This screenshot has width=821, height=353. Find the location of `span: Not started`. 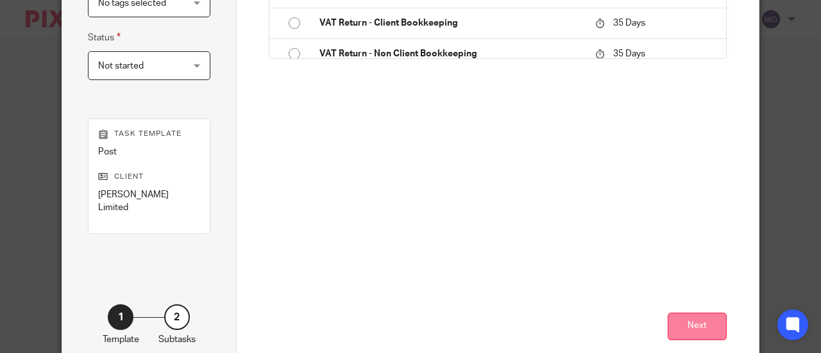

span: Not started is located at coordinates (121, 66).